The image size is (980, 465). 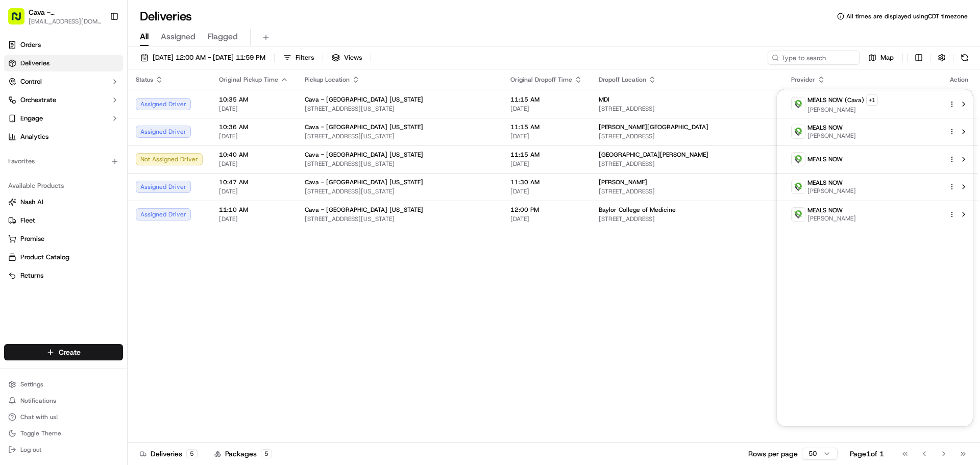 I want to click on button: Promise, so click(x=63, y=239).